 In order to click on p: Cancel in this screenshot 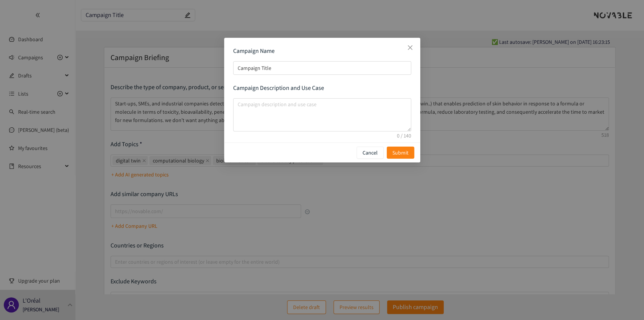, I will do `click(370, 152)`.